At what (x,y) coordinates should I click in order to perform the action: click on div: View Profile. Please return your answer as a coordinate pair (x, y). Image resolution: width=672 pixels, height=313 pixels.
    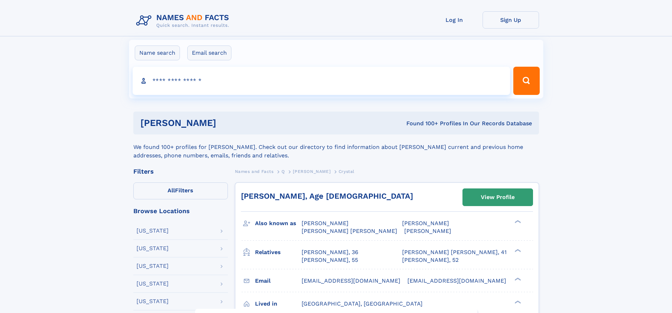
    Looking at the image, I should click on (498, 197).